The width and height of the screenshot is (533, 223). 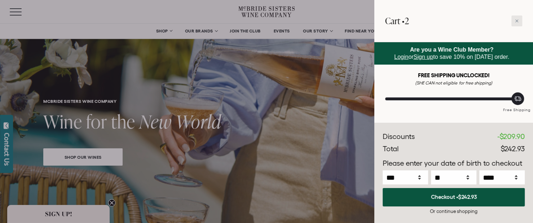 What do you see at coordinates (401, 57) in the screenshot?
I see `span: Login` at bounding box center [401, 57].